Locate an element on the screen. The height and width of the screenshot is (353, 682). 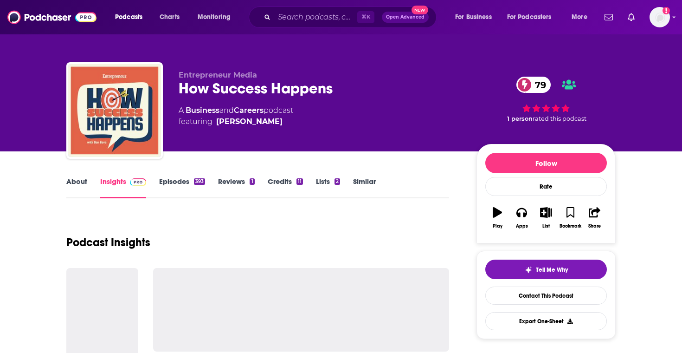
a: Similar is located at coordinates (364, 187).